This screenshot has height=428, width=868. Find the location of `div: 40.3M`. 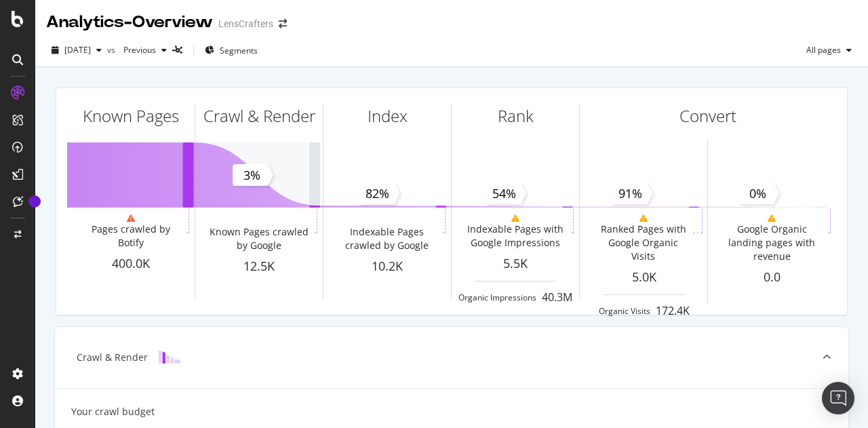

div: 40.3M is located at coordinates (557, 297).